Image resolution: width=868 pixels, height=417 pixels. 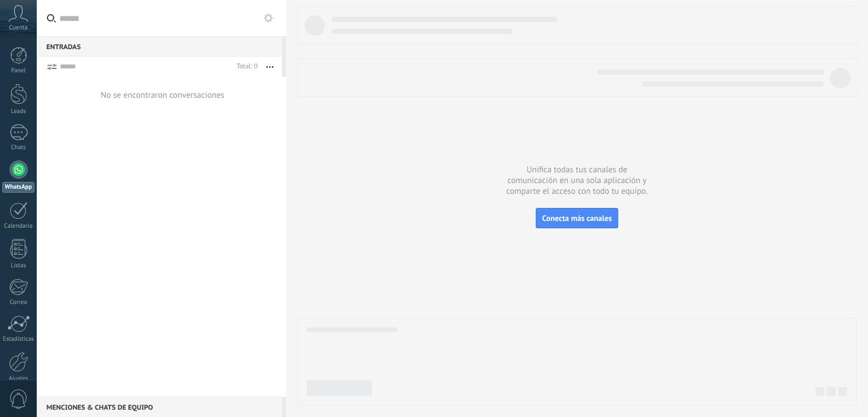 What do you see at coordinates (19, 226) in the screenshot?
I see `div: Calendario` at bounding box center [19, 226].